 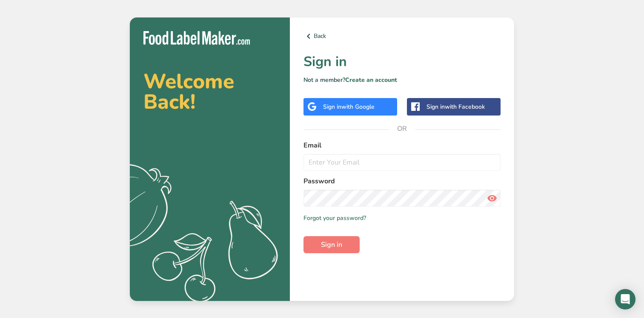 I want to click on input: Enter Your Email, so click(x=402, y=163).